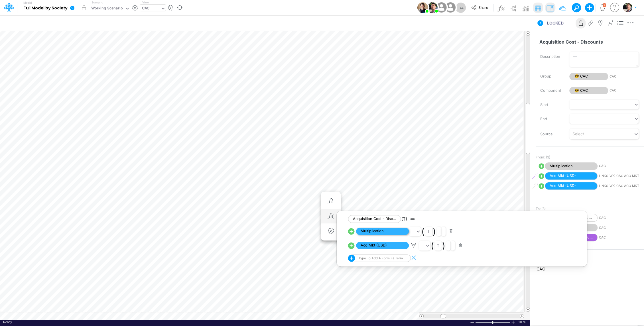  Describe the element at coordinates (206, 23) in the screenshot. I see `input: Type a title here` at that location.